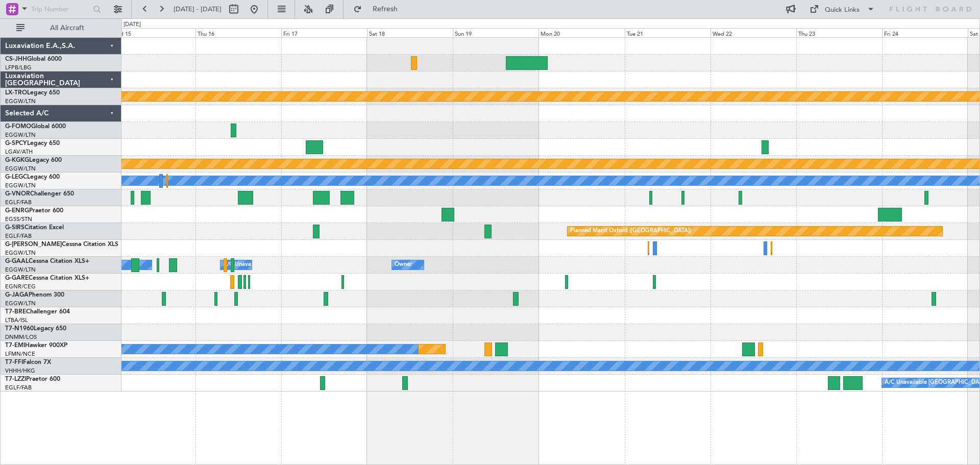 Image resolution: width=980 pixels, height=465 pixels. I want to click on a: T7-LZZIPraetor 600, so click(33, 379).